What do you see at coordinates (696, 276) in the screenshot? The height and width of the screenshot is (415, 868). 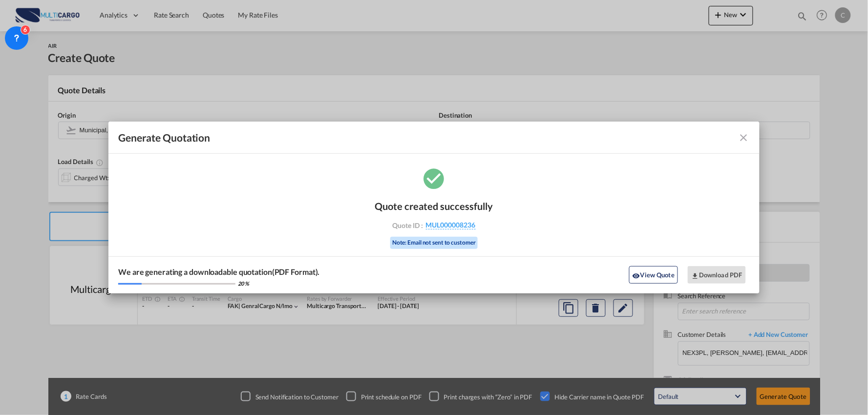 I see `md-icon: icon-download` at bounding box center [696, 276].